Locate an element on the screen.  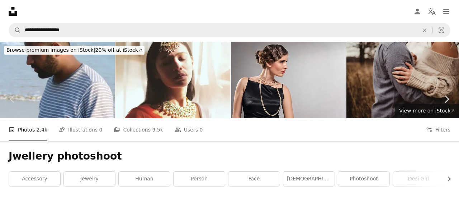
a: desi girl is located at coordinates (419, 179).